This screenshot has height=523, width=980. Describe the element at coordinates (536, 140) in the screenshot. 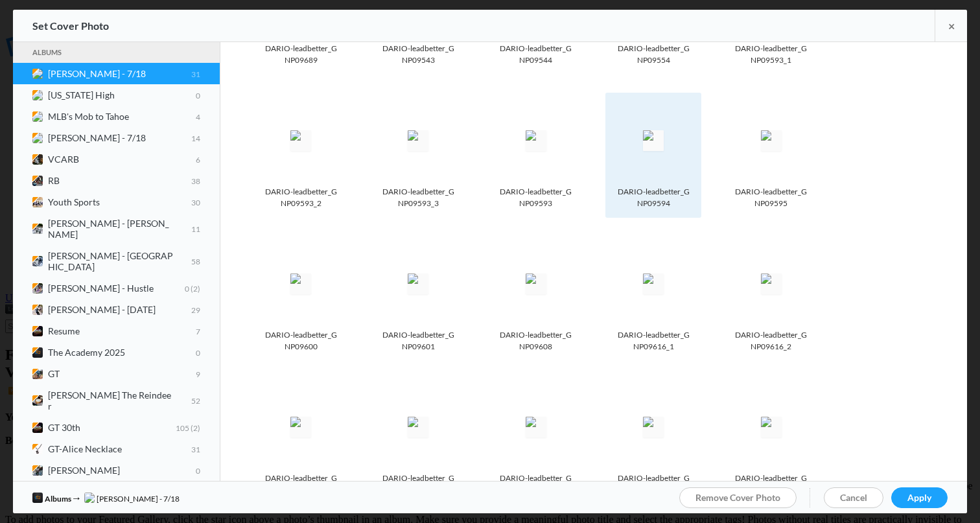

I see `img: DARIO-leadbetter_GNP09593` at that location.